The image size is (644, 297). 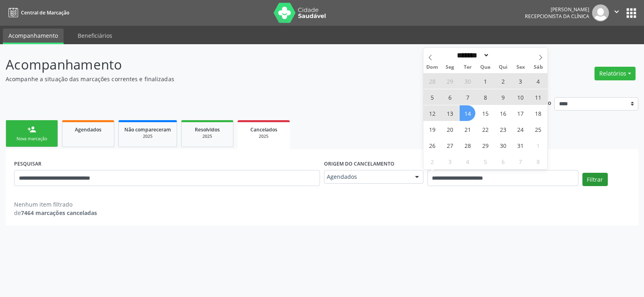 What do you see at coordinates (95, 35) in the screenshot?
I see `a: Beneficiários` at bounding box center [95, 35].